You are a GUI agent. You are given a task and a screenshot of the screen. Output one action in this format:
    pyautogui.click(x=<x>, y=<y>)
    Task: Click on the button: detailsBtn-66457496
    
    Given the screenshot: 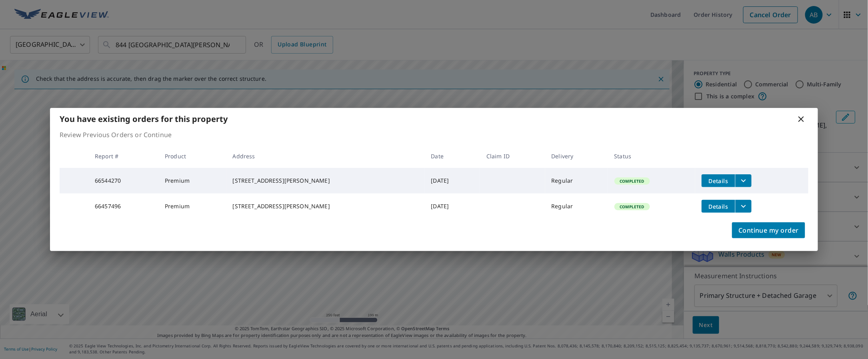 What is the action you would take?
    pyautogui.click(x=718, y=207)
    